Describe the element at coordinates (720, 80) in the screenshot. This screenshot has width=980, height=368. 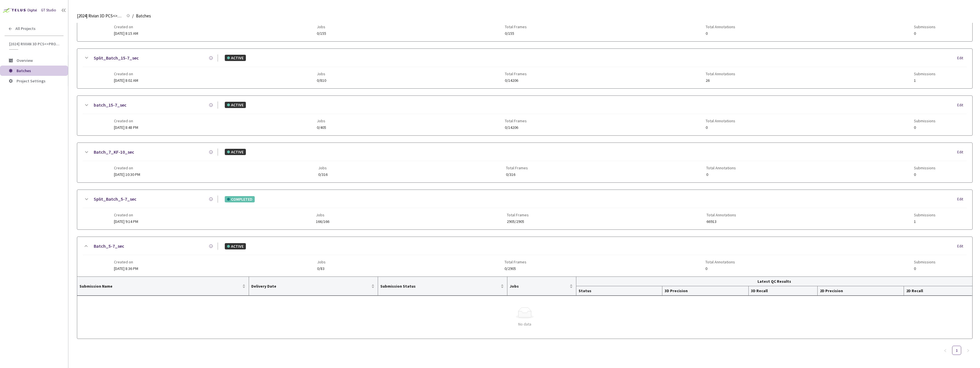
I see `span: 26` at that location.